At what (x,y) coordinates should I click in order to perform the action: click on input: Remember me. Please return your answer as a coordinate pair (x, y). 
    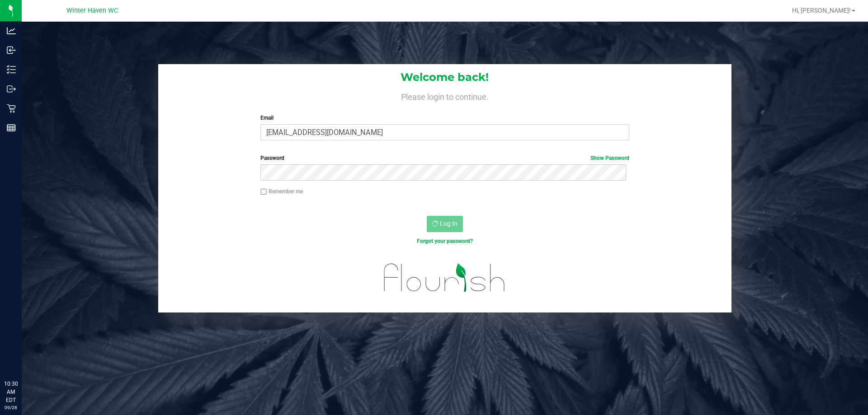
    Looking at the image, I should click on (264, 192).